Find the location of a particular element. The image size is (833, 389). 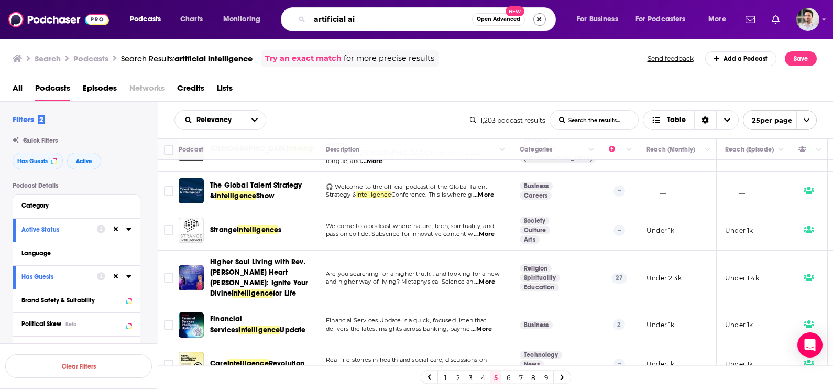

h2: Choose List sort is located at coordinates (220, 120).